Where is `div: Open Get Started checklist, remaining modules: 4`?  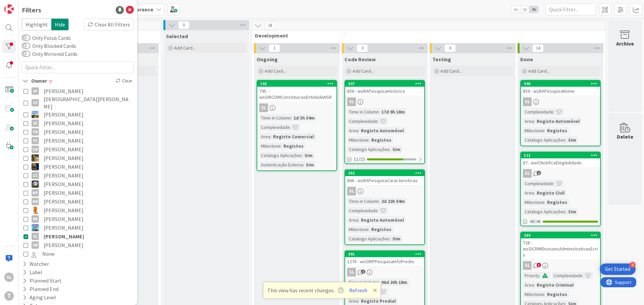
div: Open Get Started checklist, remaining modules: 4 is located at coordinates (617, 269).